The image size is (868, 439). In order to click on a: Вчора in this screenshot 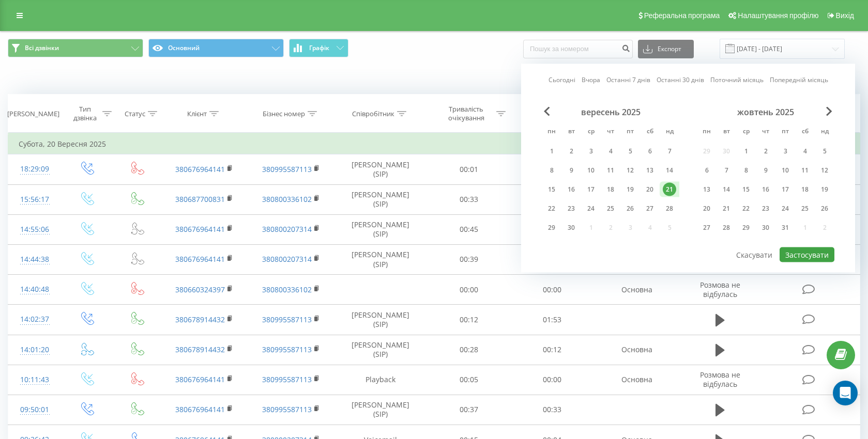, I will do `click(591, 79)`.